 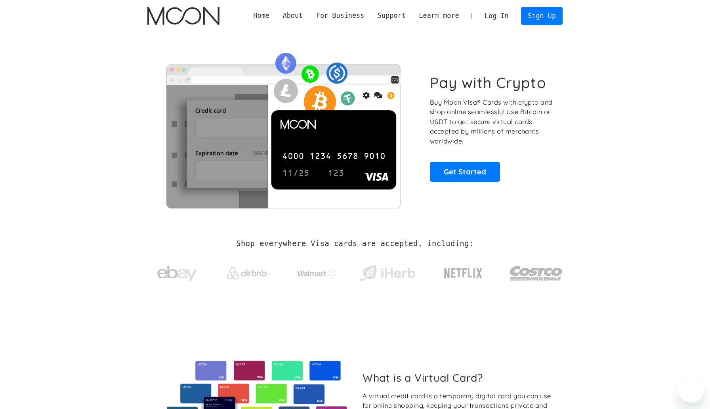 I want to click on a: Costco, so click(x=536, y=271).